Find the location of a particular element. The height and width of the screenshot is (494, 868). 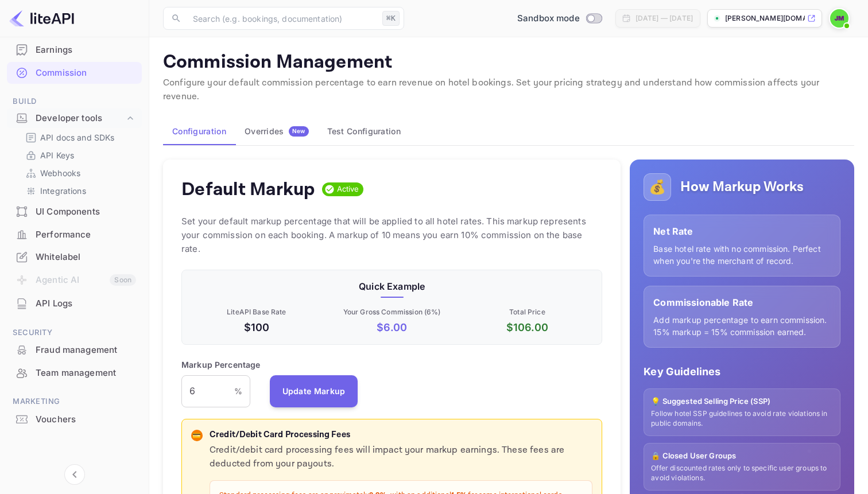

div: Webhooks is located at coordinates (79, 173).